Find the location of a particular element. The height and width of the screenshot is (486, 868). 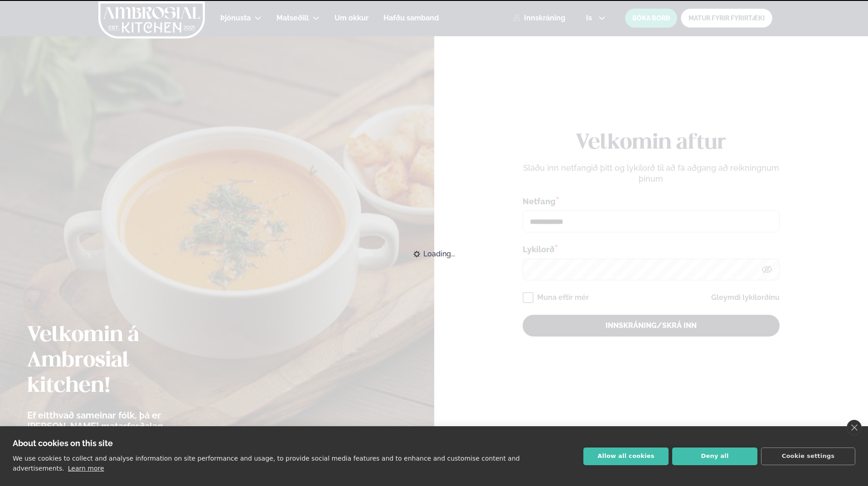

a: close is located at coordinates (854, 428).